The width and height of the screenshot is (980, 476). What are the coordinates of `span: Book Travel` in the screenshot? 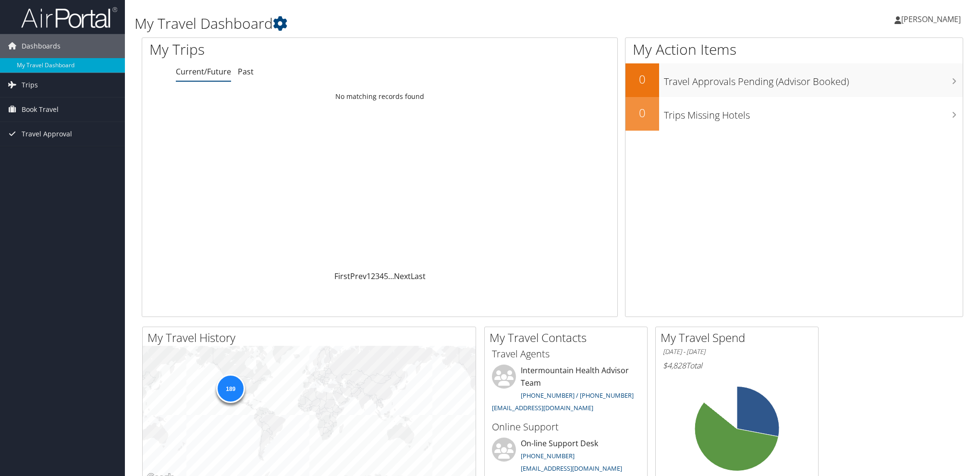 It's located at (40, 109).